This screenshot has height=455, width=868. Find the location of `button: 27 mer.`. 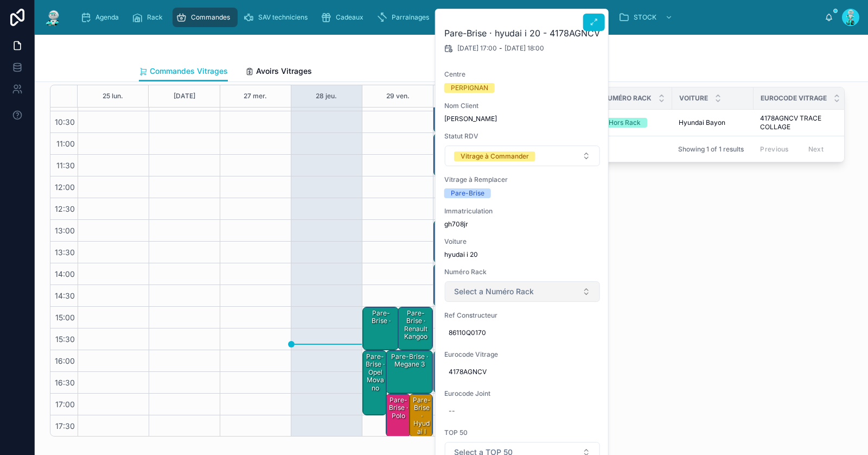

button: 27 mer. is located at coordinates (255, 96).